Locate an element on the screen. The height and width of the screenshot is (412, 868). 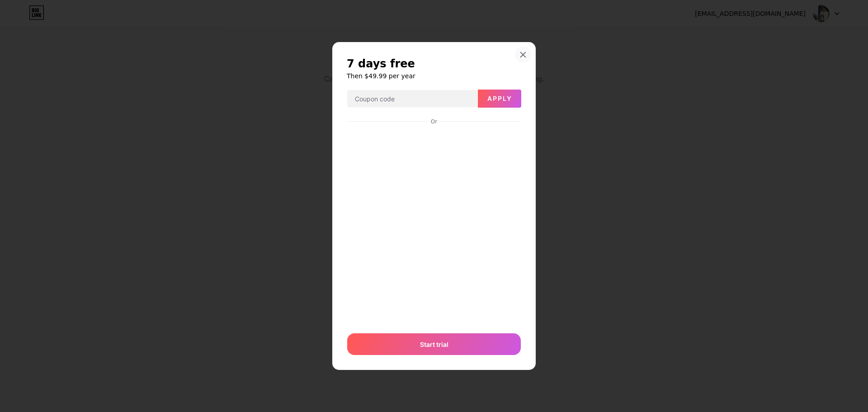
span: 7 days free is located at coordinates (381, 64).